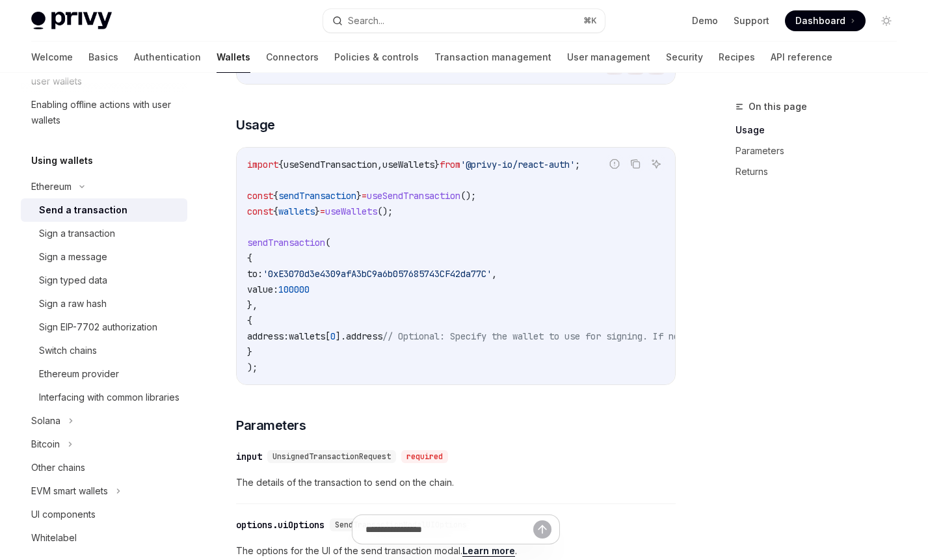 Image resolution: width=928 pixels, height=560 pixels. I want to click on span: '0xE3070d3e4309afA3bC9a6b057685743CF42da77C', so click(377, 274).